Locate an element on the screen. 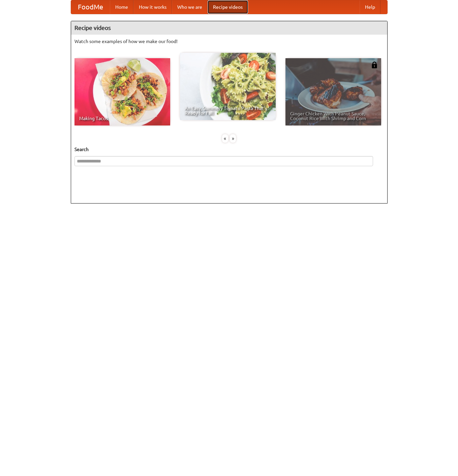  img: 483408.png is located at coordinates (374, 65).